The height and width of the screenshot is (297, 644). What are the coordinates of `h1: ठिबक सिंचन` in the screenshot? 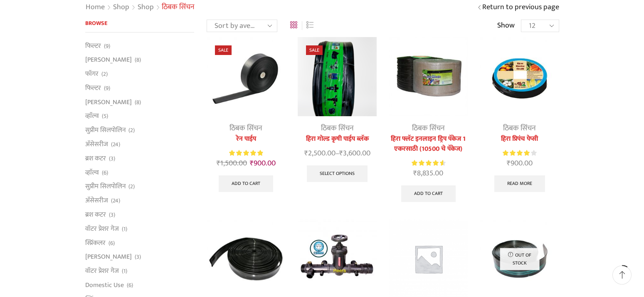 It's located at (178, 7).